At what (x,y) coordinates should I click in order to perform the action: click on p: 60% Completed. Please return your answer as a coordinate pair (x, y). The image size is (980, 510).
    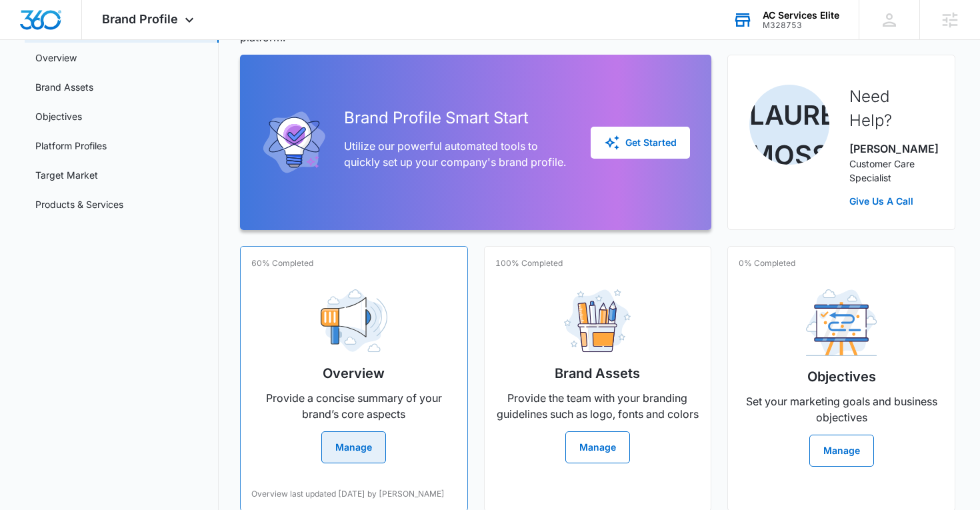
    Looking at the image, I should click on (282, 263).